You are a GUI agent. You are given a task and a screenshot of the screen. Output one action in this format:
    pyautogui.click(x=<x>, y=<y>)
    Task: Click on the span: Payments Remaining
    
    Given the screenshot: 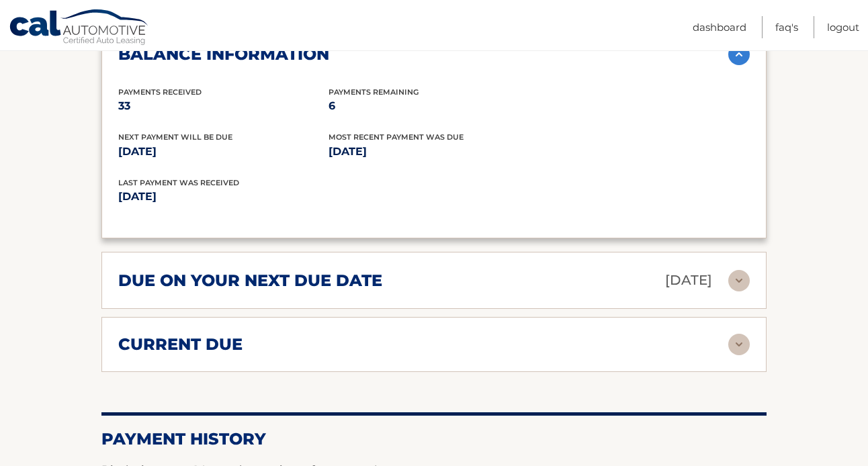 What is the action you would take?
    pyautogui.click(x=373, y=92)
    